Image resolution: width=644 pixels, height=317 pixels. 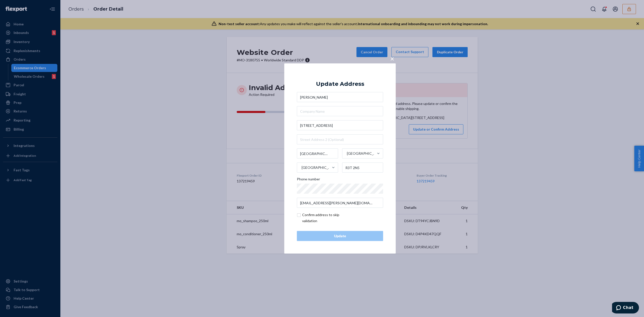 What do you see at coordinates (340, 84) in the screenshot?
I see `div: Update Address` at bounding box center [340, 84].